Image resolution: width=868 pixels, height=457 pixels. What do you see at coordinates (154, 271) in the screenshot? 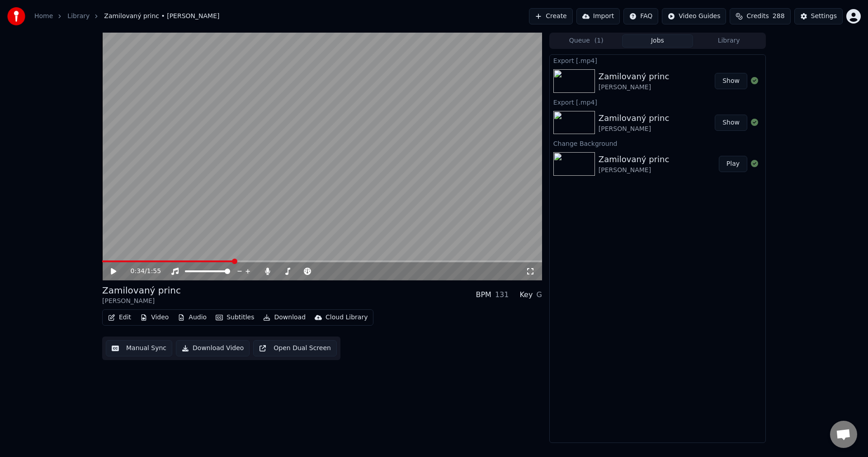
I see `span: 1:55` at bounding box center [154, 271].